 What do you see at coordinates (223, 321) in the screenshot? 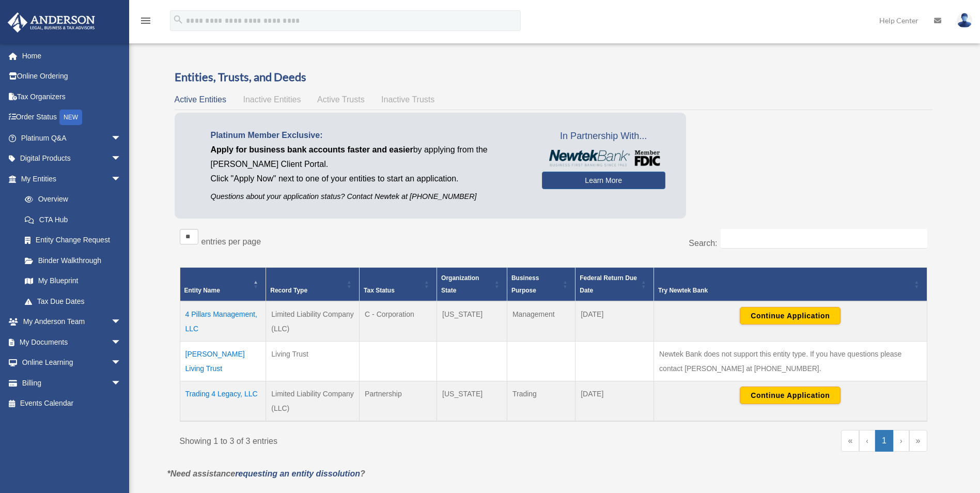
I see `td: 4 Pillars Management, LLC` at bounding box center [223, 321].